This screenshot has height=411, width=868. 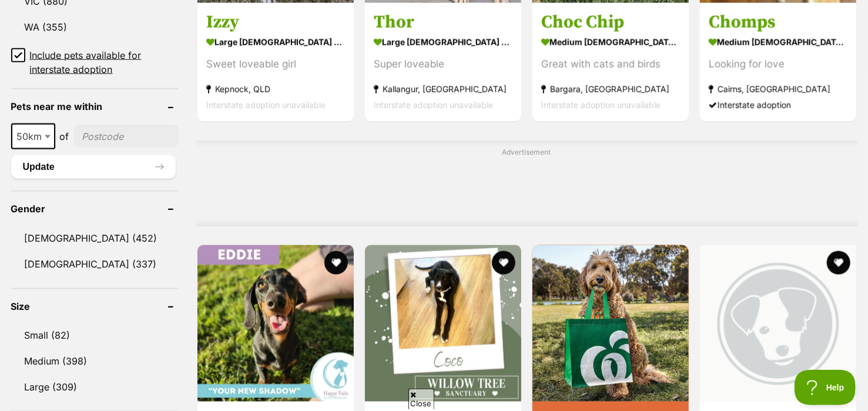 What do you see at coordinates (276, 323) in the screenshot?
I see `img: Eddie - Dachshund Dog` at bounding box center [276, 323].